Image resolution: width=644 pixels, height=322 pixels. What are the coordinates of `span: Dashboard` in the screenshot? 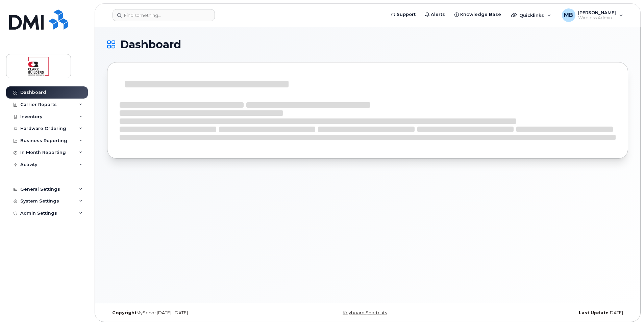 It's located at (151, 44).